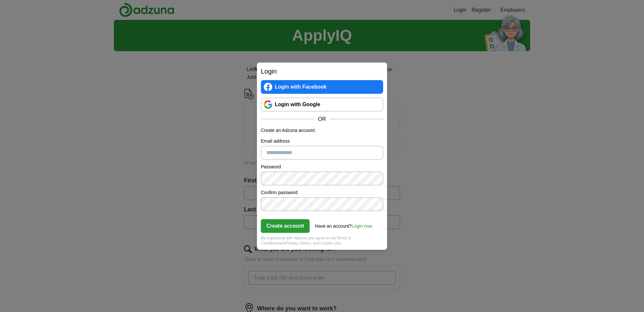 The width and height of the screenshot is (644, 312). What do you see at coordinates (344, 224) in the screenshot?
I see `div: Have an account?` at bounding box center [344, 224].